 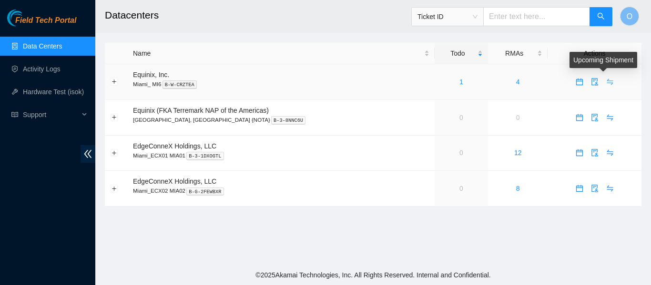 I want to click on span: Ticket ID, so click(x=447, y=17).